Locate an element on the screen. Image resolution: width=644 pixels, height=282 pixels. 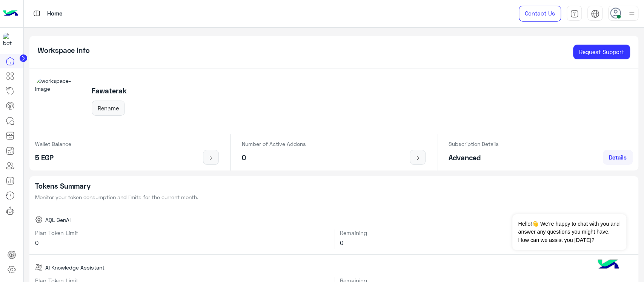
span: Details is located at coordinates (618, 157).